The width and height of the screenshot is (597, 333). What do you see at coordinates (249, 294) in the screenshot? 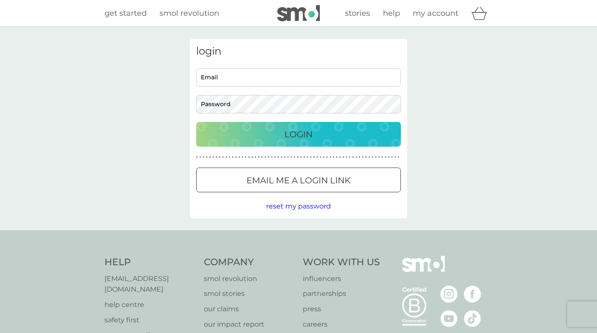
I see `a: smol stories` at bounding box center [249, 294].